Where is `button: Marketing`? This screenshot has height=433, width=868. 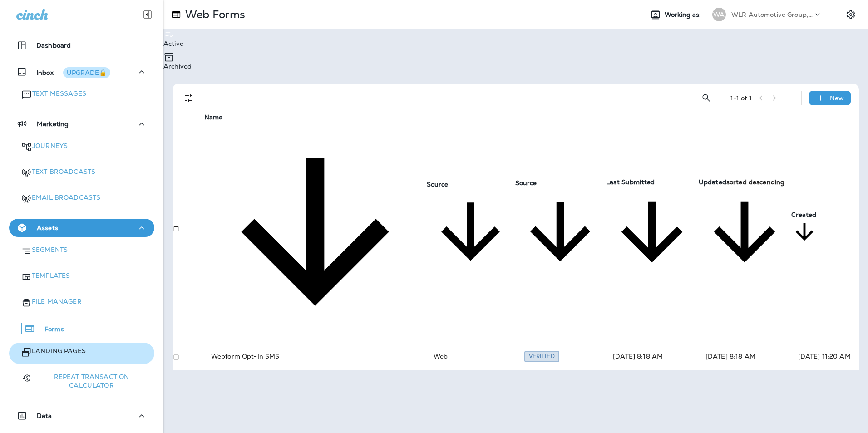
button: Marketing is located at coordinates (82, 124).